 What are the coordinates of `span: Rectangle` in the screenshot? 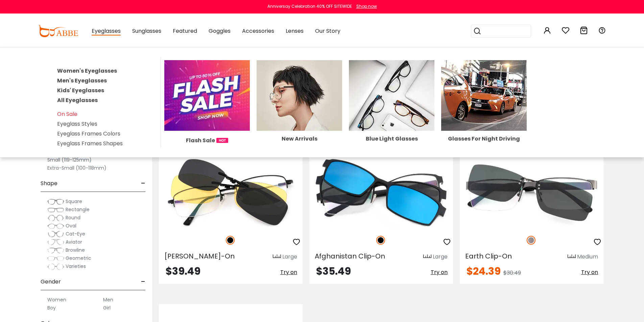 It's located at (78, 210).